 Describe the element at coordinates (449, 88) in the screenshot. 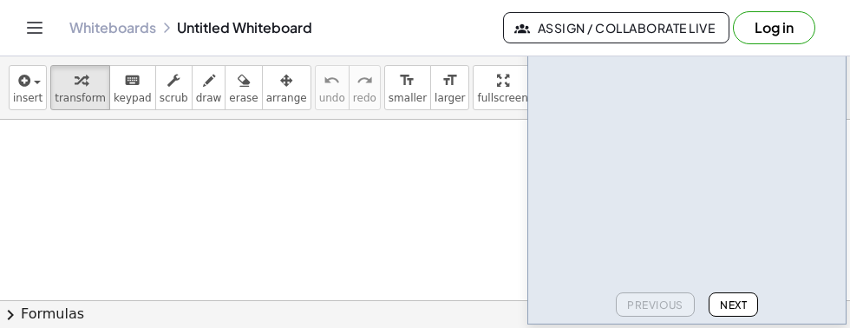

I see `button: format_sizelarger` at that location.